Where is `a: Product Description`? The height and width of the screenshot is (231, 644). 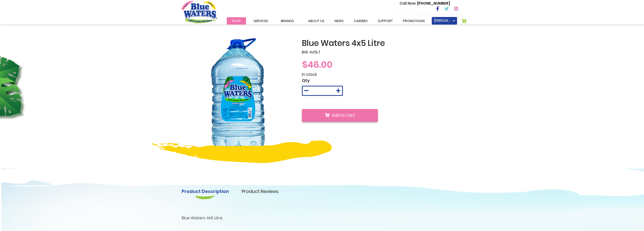 a: Product Description is located at coordinates (205, 191).